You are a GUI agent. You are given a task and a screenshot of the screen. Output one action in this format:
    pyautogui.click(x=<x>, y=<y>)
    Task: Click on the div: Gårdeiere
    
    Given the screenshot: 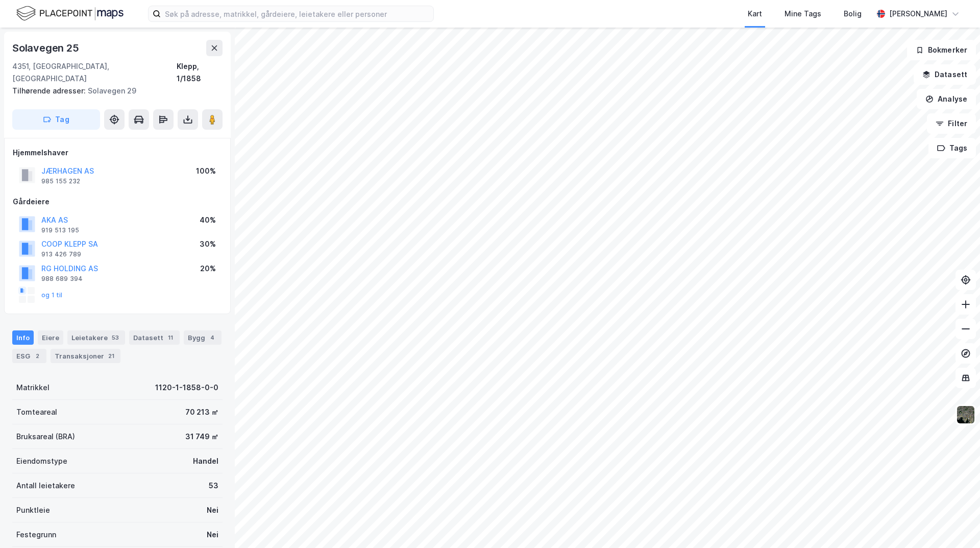 What is the action you would take?
    pyautogui.click(x=117, y=202)
    